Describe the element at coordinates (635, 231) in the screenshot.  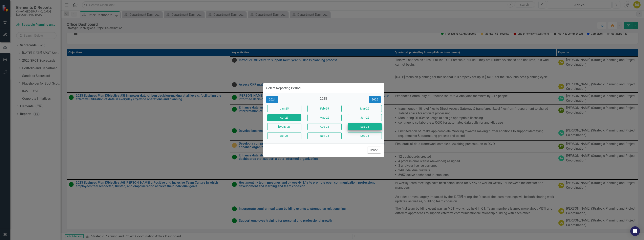
I see `div: Open Intercom Messenger` at that location.